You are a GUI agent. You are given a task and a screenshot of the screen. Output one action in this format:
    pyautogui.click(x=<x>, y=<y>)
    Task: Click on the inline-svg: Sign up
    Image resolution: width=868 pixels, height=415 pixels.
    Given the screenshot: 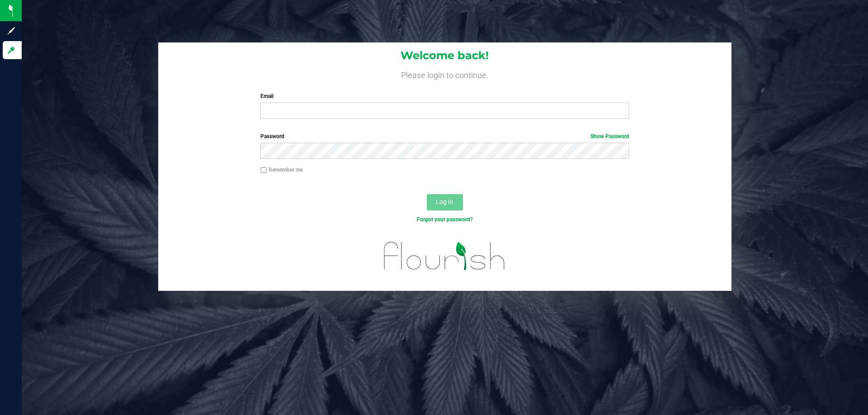 What is the action you would take?
    pyautogui.click(x=11, y=31)
    